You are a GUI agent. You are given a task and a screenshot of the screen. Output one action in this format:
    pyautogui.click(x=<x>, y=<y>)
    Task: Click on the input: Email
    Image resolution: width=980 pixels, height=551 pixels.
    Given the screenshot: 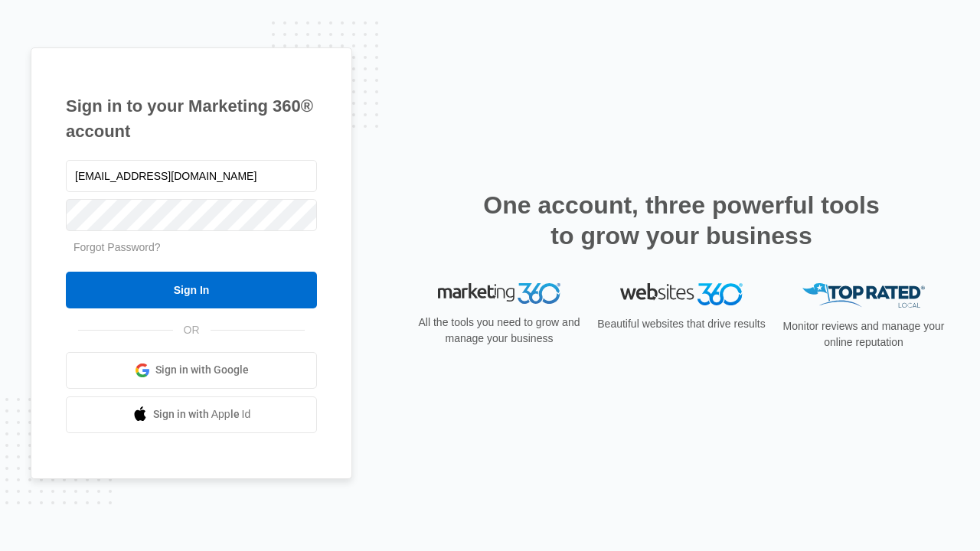 What is the action you would take?
    pyautogui.click(x=191, y=176)
    